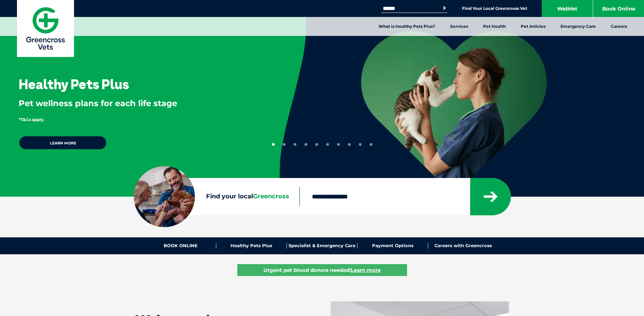  Describe the element at coordinates (533, 26) in the screenshot. I see `a: Pet Articles` at that location.